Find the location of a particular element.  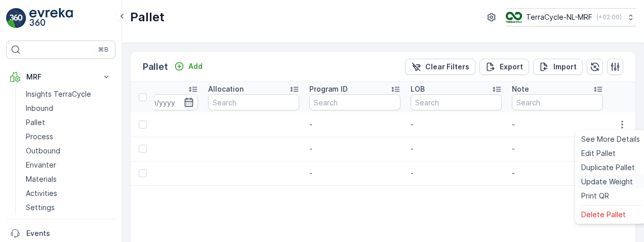

img: logo is located at coordinates (17, 19).